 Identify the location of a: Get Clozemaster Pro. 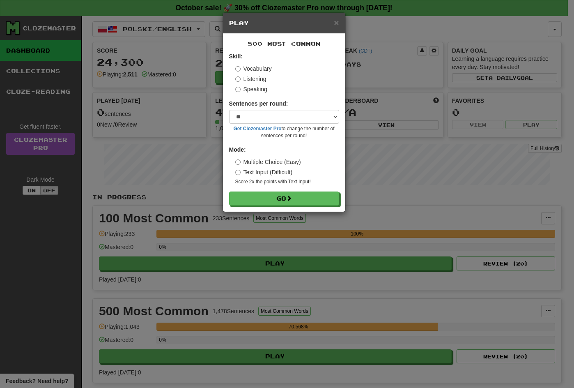
(258, 129).